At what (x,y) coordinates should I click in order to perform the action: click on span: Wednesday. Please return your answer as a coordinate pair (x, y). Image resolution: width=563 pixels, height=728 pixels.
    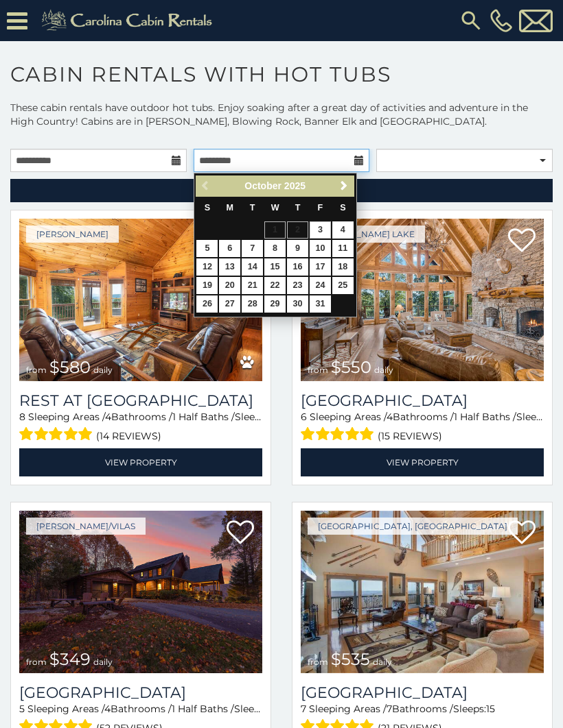
    Looking at the image, I should click on (275, 208).